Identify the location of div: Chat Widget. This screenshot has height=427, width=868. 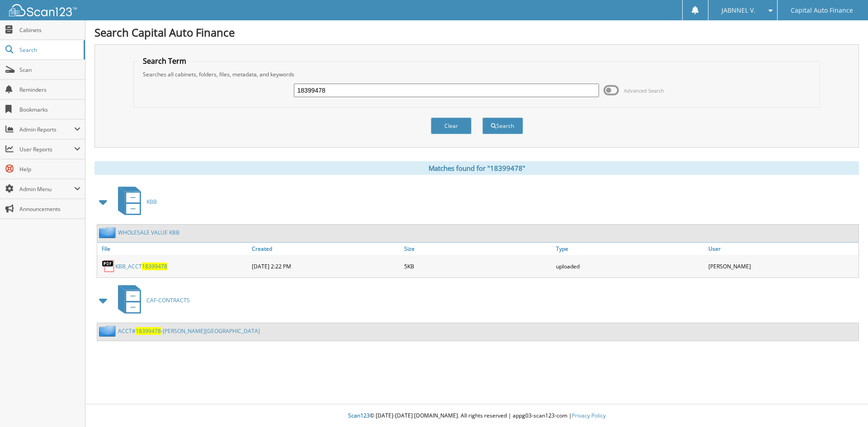
(846, 405).